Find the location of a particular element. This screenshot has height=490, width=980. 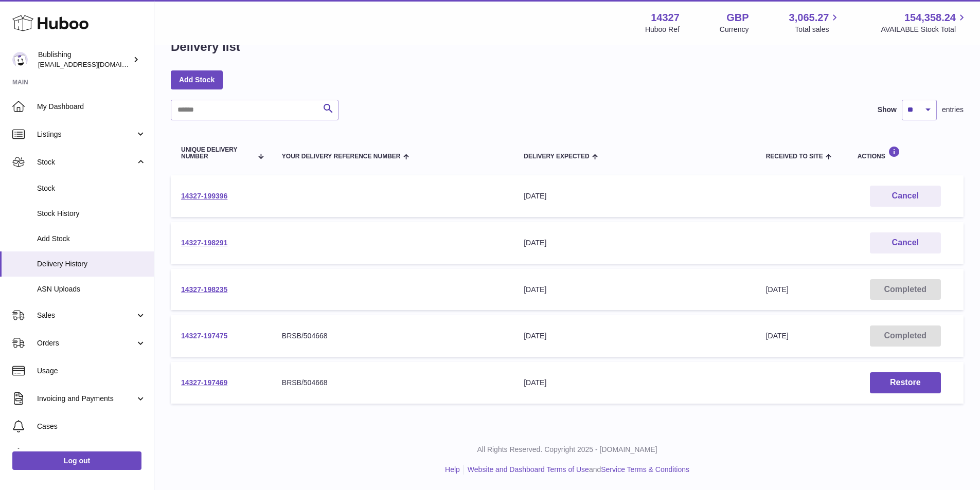

a: Log out is located at coordinates (77, 461).